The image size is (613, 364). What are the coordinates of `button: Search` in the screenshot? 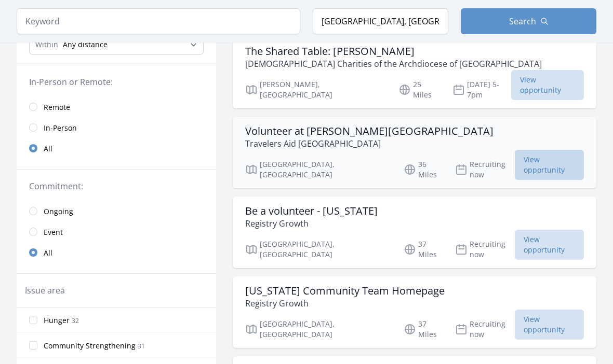 It's located at (528, 22).